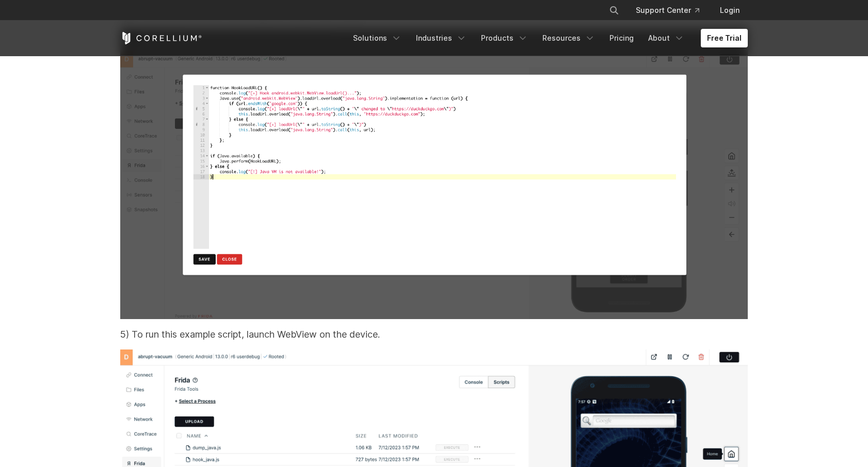 The image size is (868, 467). What do you see at coordinates (730, 10) in the screenshot?
I see `a: Login` at bounding box center [730, 10].